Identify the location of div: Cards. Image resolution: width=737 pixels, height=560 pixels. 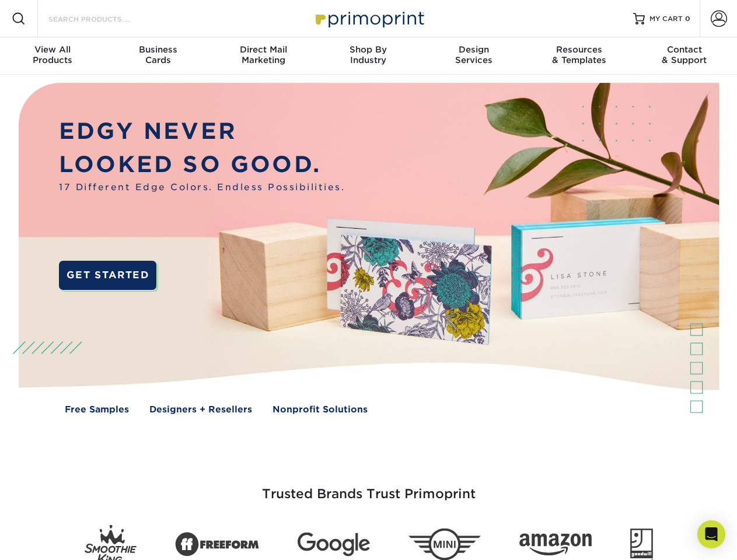
(157, 55).